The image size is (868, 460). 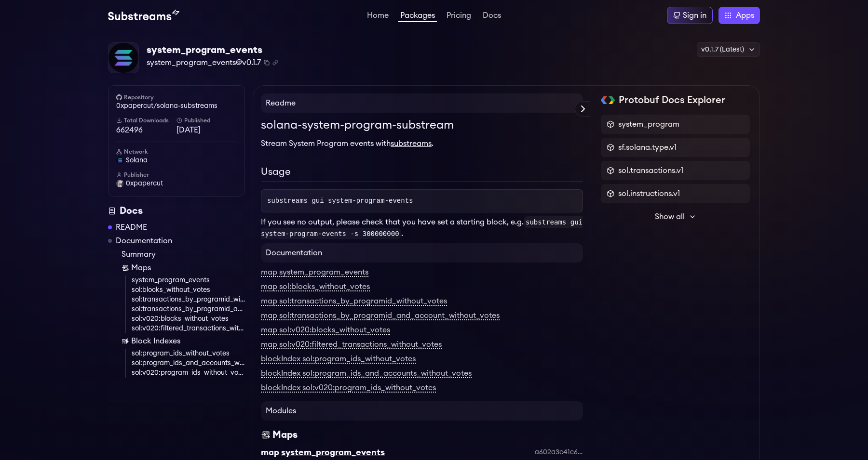 What do you see at coordinates (184, 268) in the screenshot?
I see `a: Maps` at bounding box center [184, 268].